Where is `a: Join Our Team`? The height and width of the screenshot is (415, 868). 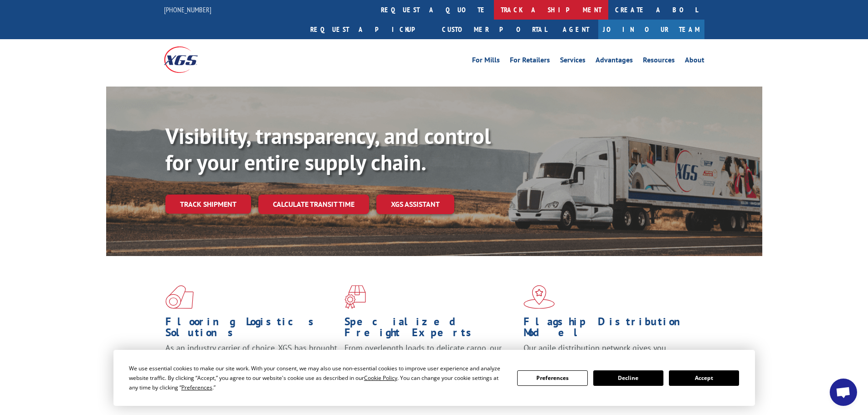
a: Join Our Team is located at coordinates (651, 29).